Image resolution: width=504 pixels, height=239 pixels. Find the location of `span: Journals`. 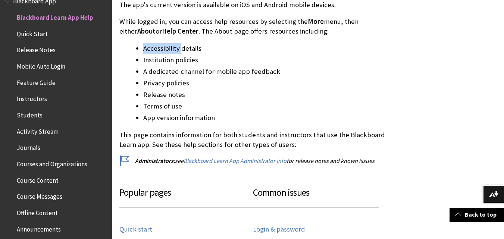

span: Journals is located at coordinates (28, 147).